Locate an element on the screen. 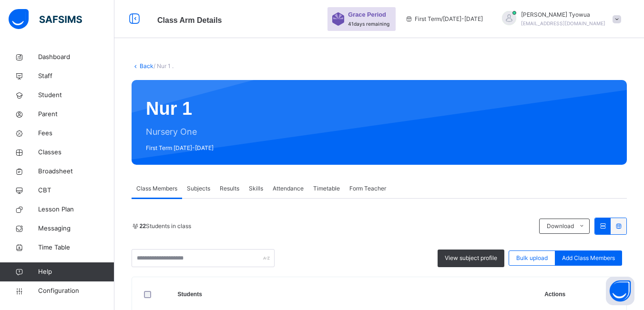 Image resolution: width=644 pixels, height=310 pixels. span: Time Table is located at coordinates (76, 248).